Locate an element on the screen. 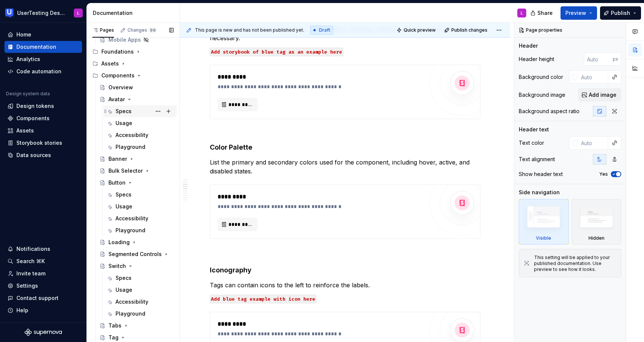 This screenshot has height=342, width=644. a: Code automation is located at coordinates (43, 71).